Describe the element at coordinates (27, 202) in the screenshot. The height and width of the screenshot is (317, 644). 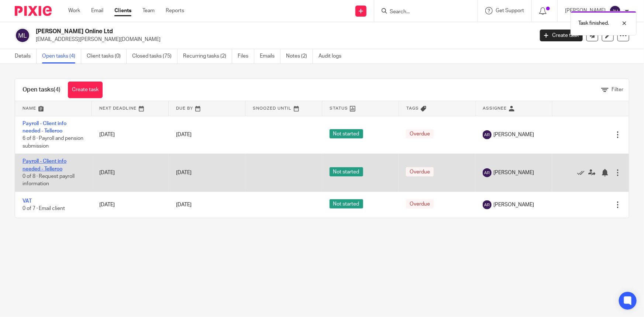
I see `a: VAT` at that location.